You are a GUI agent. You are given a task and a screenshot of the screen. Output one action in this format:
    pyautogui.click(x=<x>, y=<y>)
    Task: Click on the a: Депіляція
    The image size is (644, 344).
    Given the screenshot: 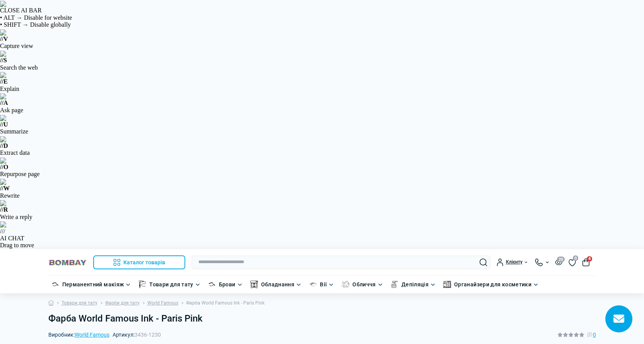 What is the action you would take?
    pyautogui.click(x=415, y=284)
    